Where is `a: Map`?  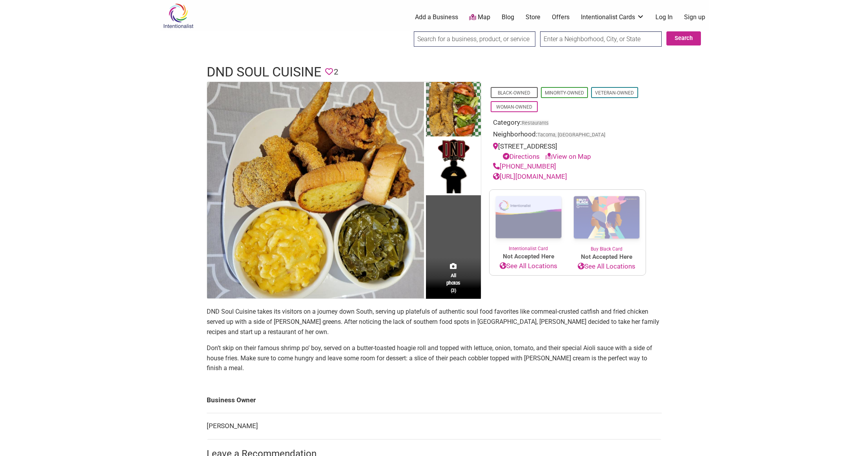 a: Map is located at coordinates (480, 18).